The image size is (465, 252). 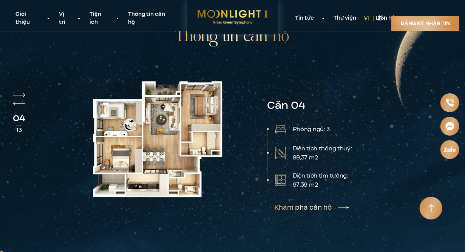 What do you see at coordinates (385, 18) in the screenshot?
I see `a: Liên hệ` at bounding box center [385, 18].